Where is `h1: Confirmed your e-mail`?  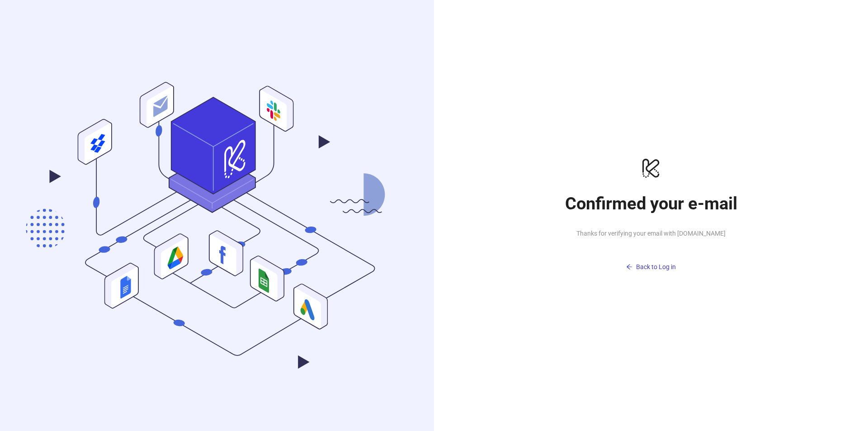
h1: Confirmed your e-mail is located at coordinates (651, 204).